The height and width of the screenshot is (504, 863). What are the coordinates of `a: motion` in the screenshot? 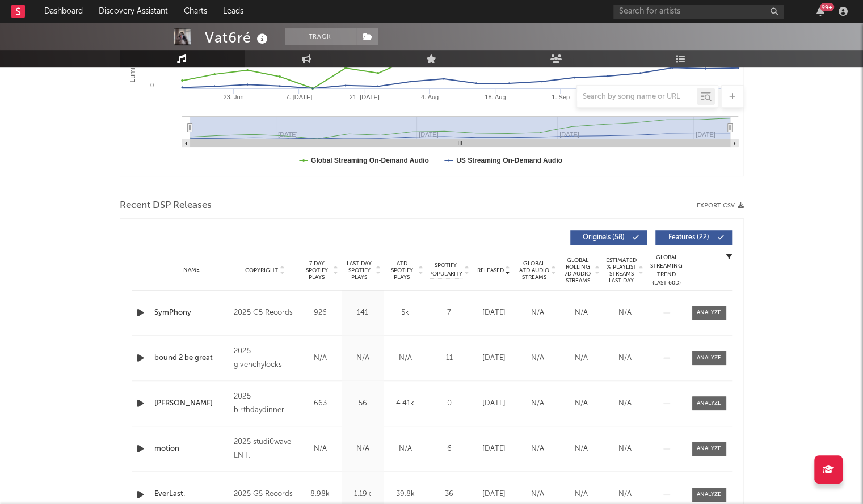 It's located at (191, 449).